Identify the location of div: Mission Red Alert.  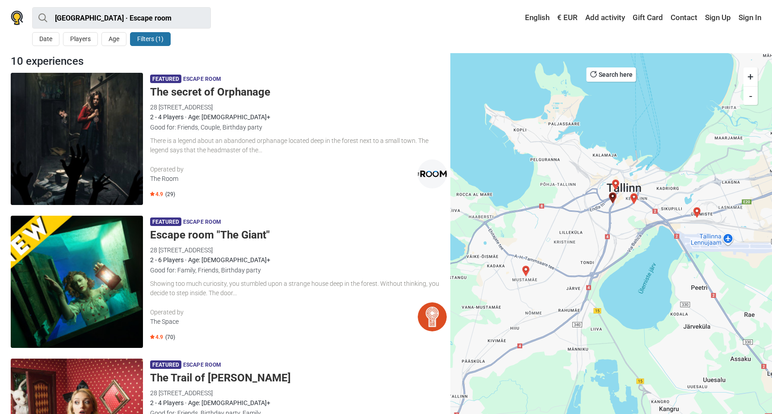
(616, 185).